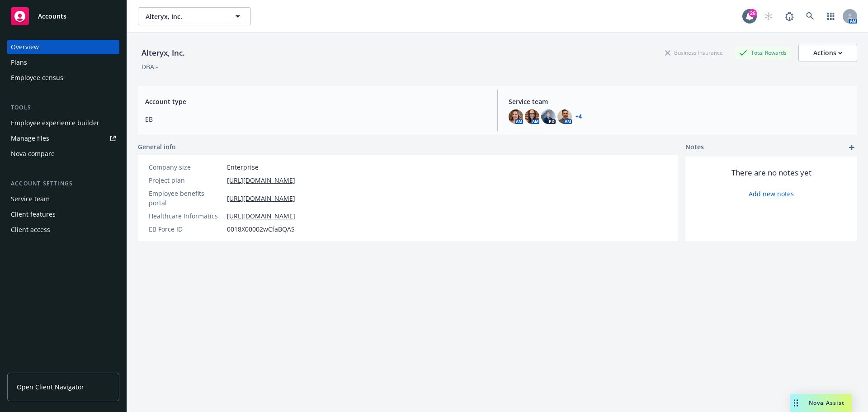 Image resolution: width=868 pixels, height=412 pixels. I want to click on span: Service team, so click(679, 101).